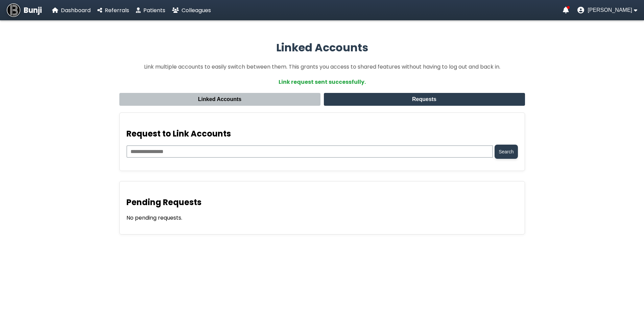 This screenshot has width=644, height=322. Describe the element at coordinates (322, 202) in the screenshot. I see `h3: Pending Requests` at that location.